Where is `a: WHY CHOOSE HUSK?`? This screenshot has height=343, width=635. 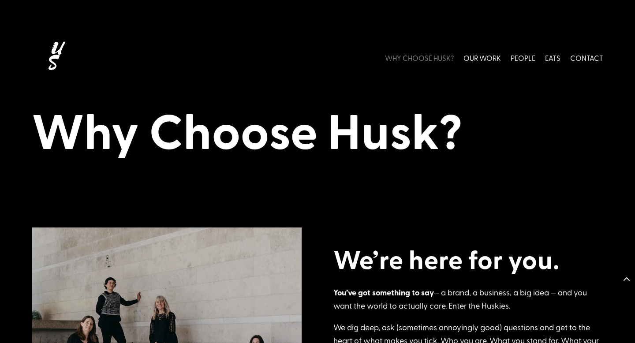 a: WHY CHOOSE HUSK? is located at coordinates (420, 57).